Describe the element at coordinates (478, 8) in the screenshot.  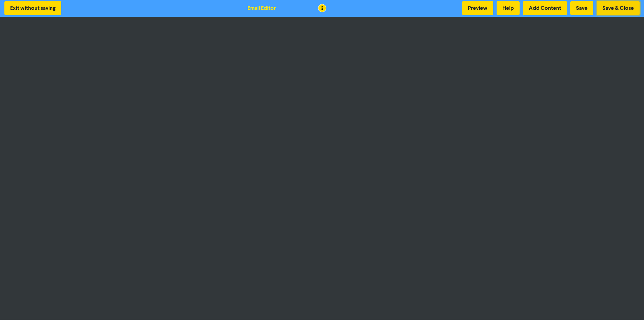
I see `button: Preview` at that location.